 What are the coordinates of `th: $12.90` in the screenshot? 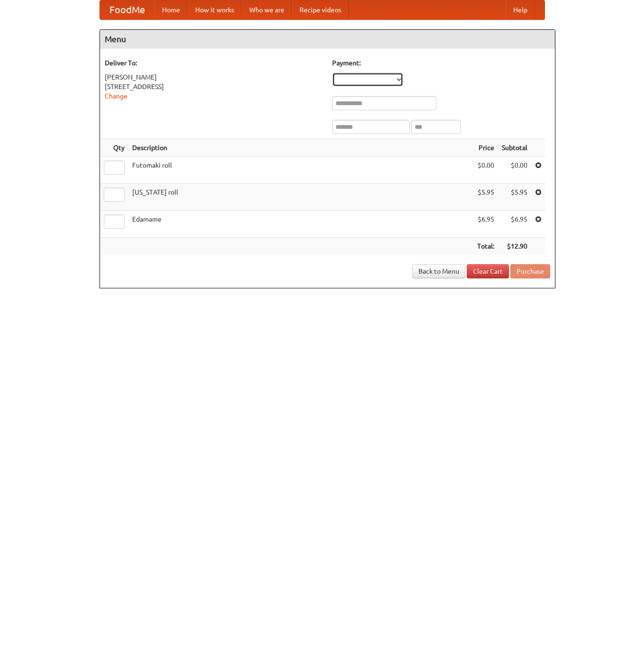 It's located at (514, 246).